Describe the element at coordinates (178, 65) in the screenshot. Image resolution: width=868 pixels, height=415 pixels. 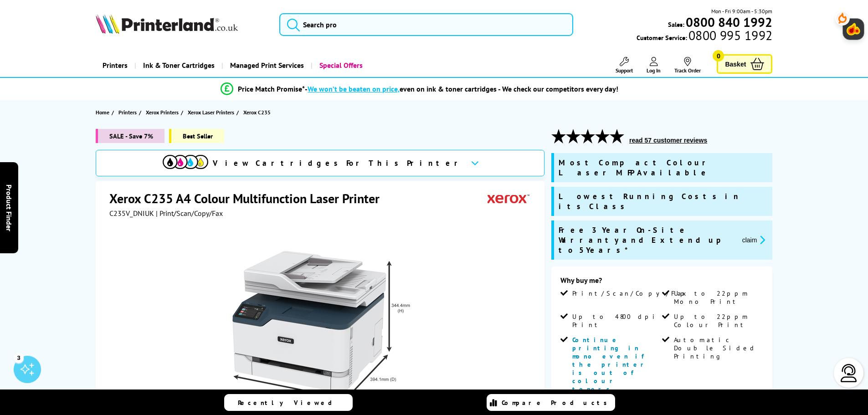
I see `span: Ink & Toner Cartridges` at that location.